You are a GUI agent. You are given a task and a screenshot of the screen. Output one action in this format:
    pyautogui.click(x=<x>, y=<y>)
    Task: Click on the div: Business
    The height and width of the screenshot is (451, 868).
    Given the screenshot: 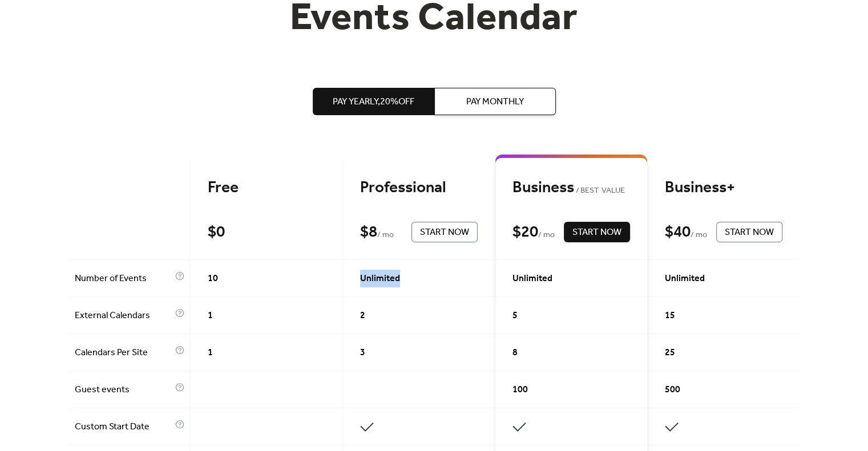 What is the action you would take?
    pyautogui.click(x=571, y=188)
    